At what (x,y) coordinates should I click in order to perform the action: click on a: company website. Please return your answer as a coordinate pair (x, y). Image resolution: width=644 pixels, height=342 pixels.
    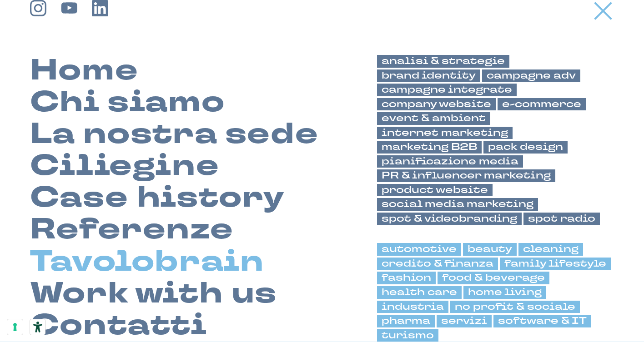
    Looking at the image, I should click on (436, 104).